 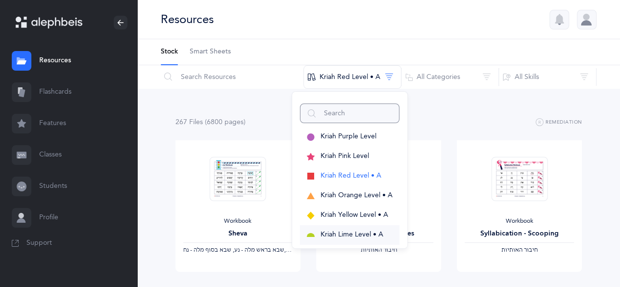 What do you see at coordinates (356, 195) in the screenshot?
I see `span: Kriah Orange Level • A` at bounding box center [356, 195].